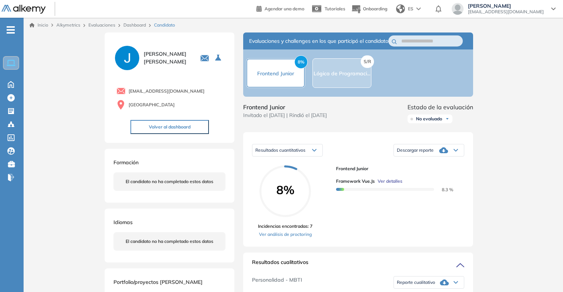 The height and width of the screenshot is (292, 563). I want to click on span: Alkymetrics, so click(68, 25).